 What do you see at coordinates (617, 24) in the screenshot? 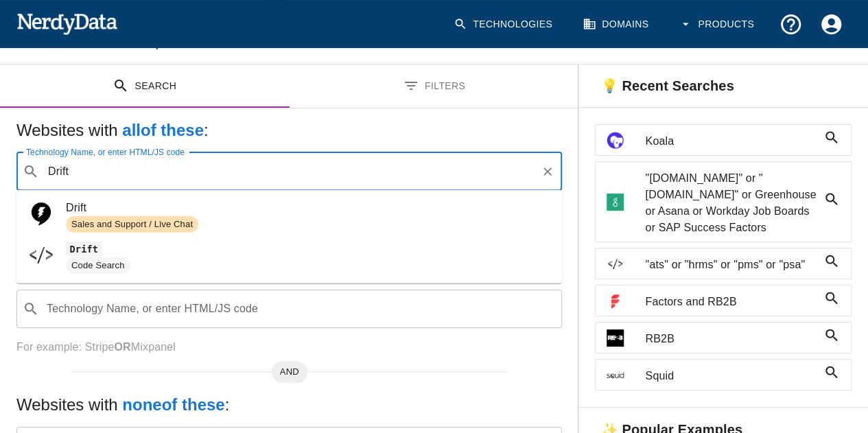
I see `a: Domains` at bounding box center [617, 24].